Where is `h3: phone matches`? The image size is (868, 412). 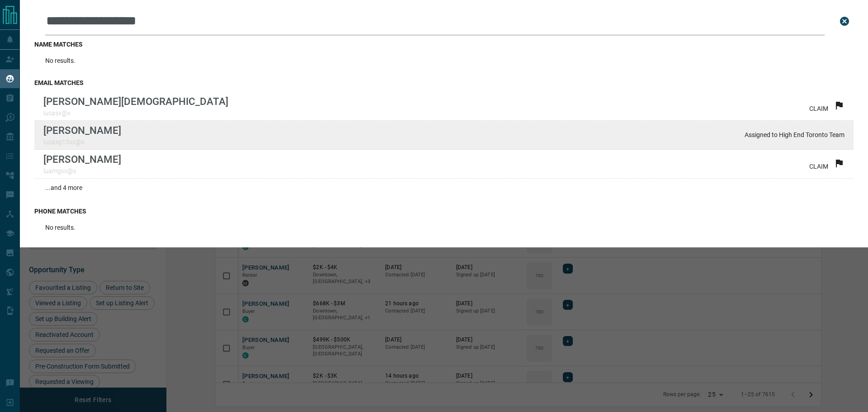
h3: phone matches is located at coordinates (444, 211).